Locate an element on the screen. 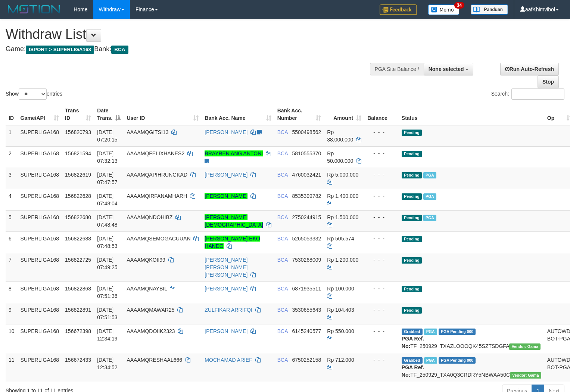 The width and height of the screenshot is (570, 392). img: MOTION_logo.png is located at coordinates (34, 9).